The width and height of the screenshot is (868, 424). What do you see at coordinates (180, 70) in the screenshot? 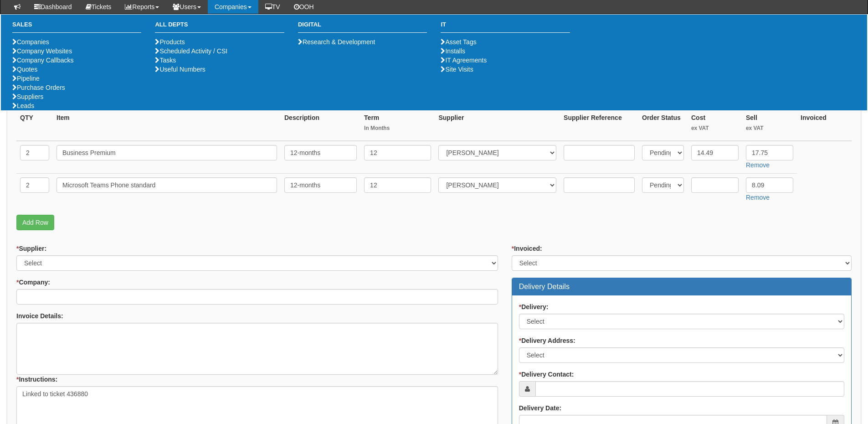
I see `a: Useful Numbers` at bounding box center [180, 70].